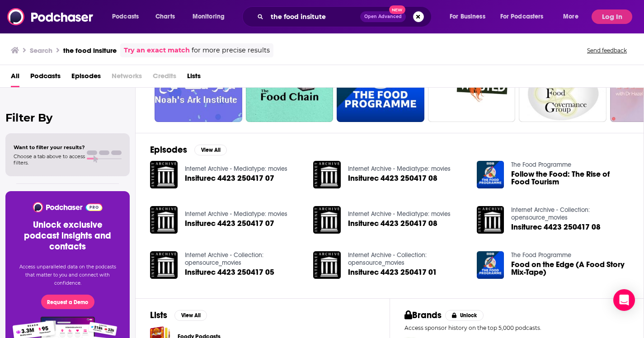 The width and height of the screenshot is (644, 338). What do you see at coordinates (41, 50) in the screenshot?
I see `h3: Search` at bounding box center [41, 50].